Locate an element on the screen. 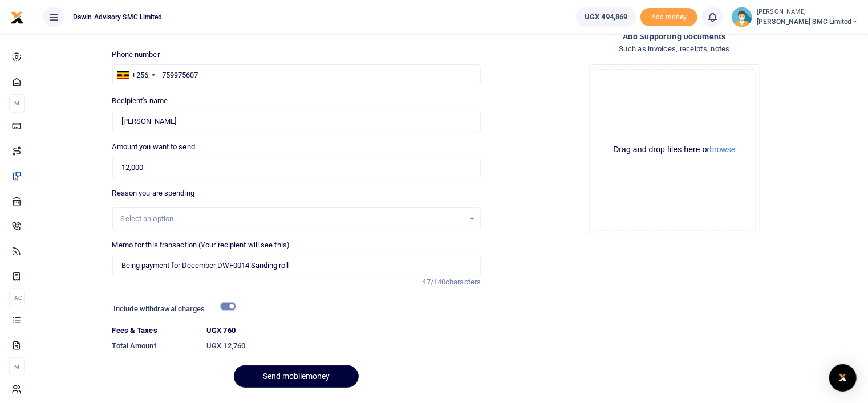 The width and height of the screenshot is (868, 403). label: Memo for this transaction (Your recipient will see this) is located at coordinates (201, 245).